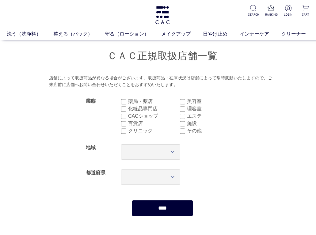 Image resolution: width=316 pixels, height=235 pixels. What do you see at coordinates (162, 56) in the screenshot?
I see `h1: ＣＡＣ正規取扱店舗一覧` at bounding box center [162, 56].